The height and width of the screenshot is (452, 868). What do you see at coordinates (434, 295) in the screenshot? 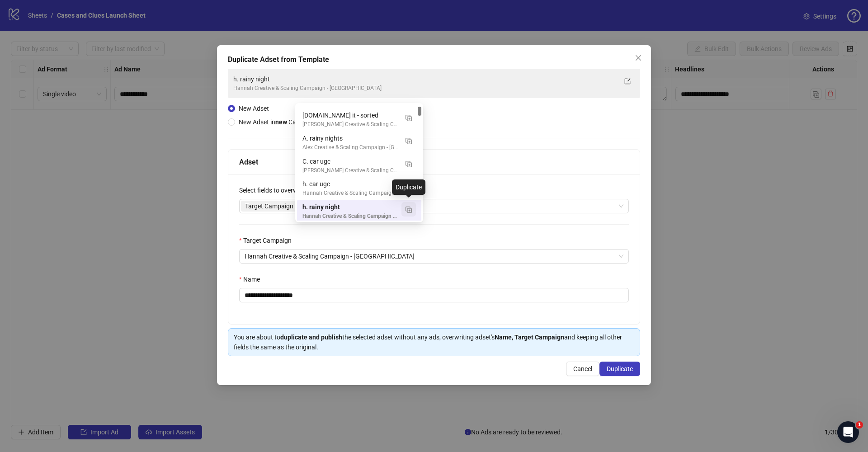
I see `input: Name` at bounding box center [434, 295].